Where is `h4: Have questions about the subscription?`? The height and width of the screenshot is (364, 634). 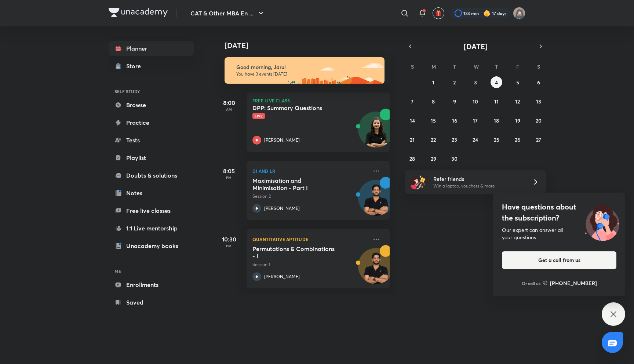 h4: Have questions about the subscription? is located at coordinates (559, 212).